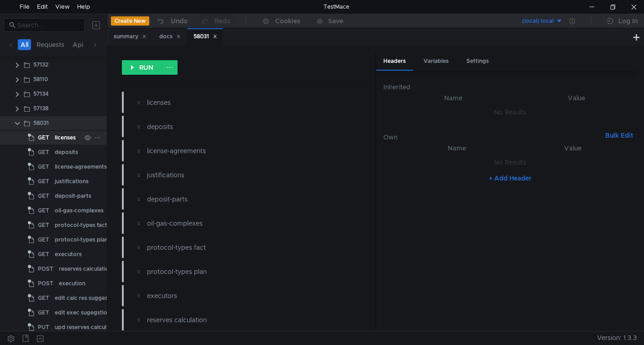  Describe the element at coordinates (538, 21) in the screenshot. I see `div: (local) local` at that location.